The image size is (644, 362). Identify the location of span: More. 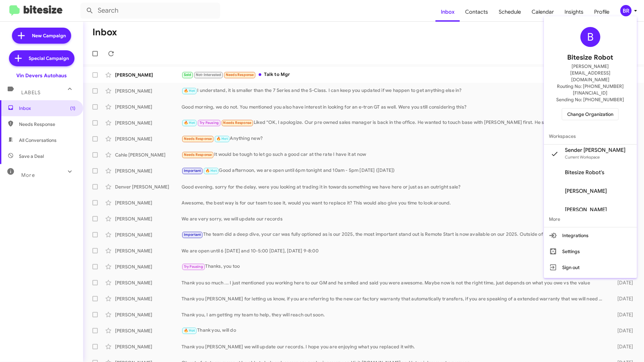
(590, 219).